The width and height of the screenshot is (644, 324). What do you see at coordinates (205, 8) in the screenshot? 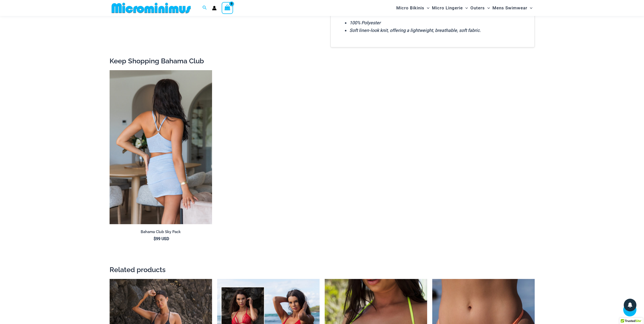
I see `a: Search icon link` at bounding box center [205, 8].